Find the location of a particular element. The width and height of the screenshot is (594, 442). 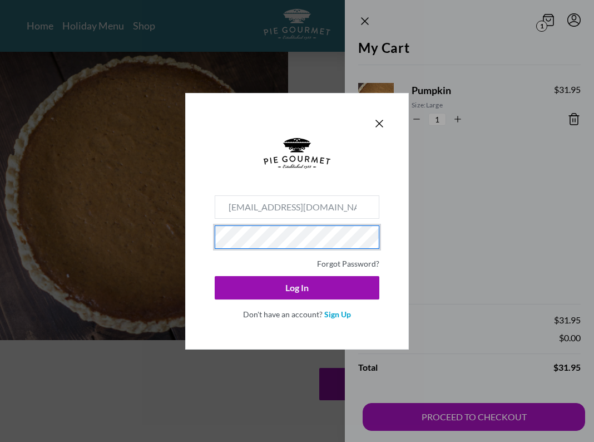

a: Sign Up is located at coordinates (338, 314).